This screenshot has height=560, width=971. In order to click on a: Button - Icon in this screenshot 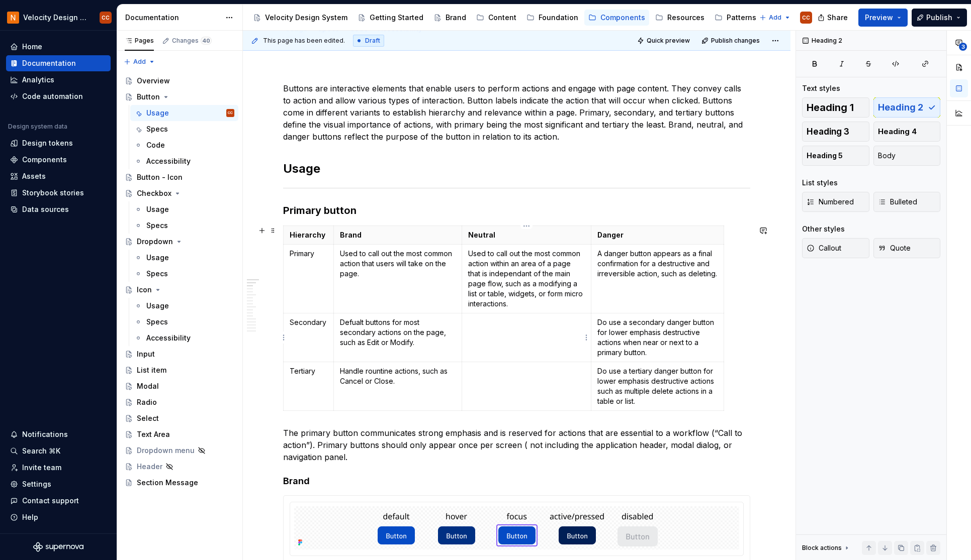, I will do `click(180, 177)`.